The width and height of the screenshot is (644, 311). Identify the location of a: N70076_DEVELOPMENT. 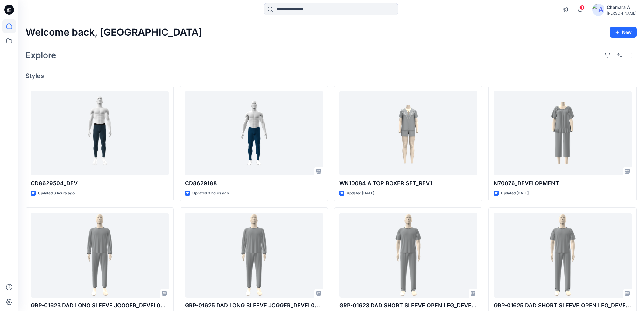
(562, 133).